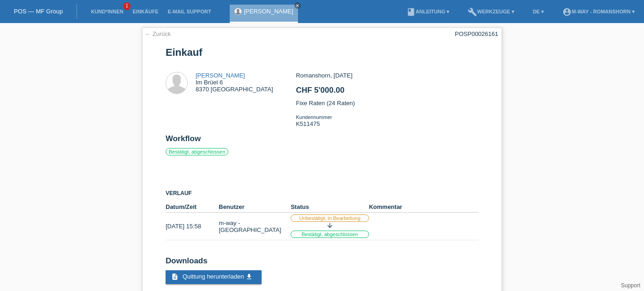  I want to click on th: Status, so click(330, 207).